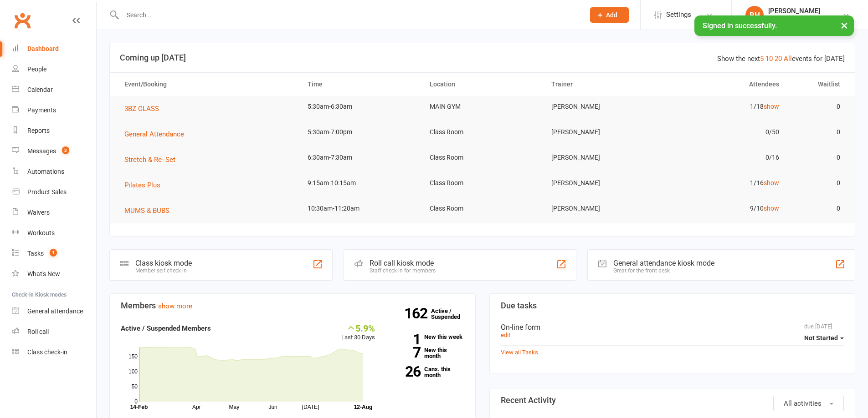 The height and width of the screenshot is (418, 868). What do you see at coordinates (417, 314) in the screenshot?
I see `strong: 162` at bounding box center [417, 314].